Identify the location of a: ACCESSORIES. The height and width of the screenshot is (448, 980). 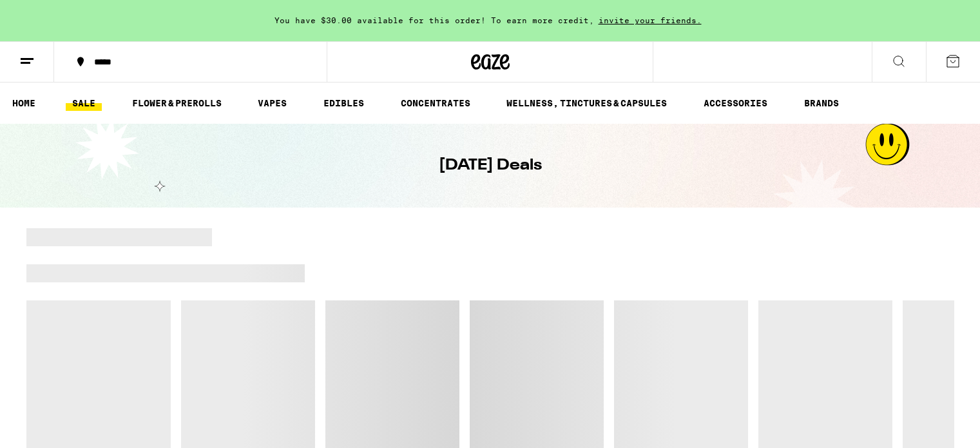
(735, 103).